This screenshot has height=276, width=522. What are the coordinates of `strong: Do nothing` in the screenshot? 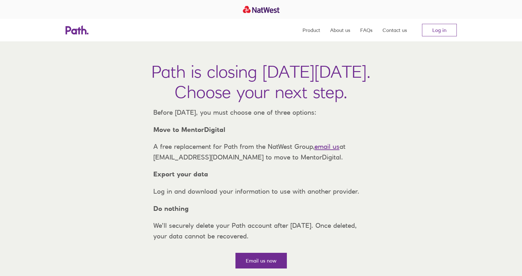 It's located at (171, 209).